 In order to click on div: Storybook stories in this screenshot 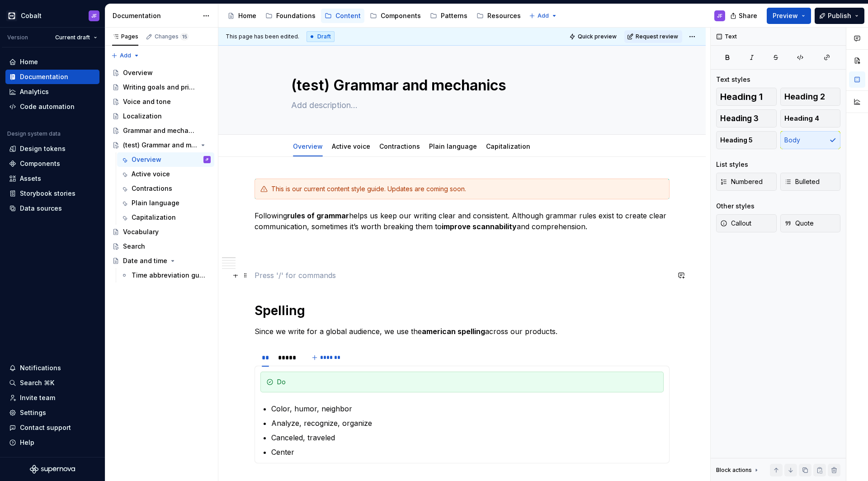, I will do `click(47, 193)`.